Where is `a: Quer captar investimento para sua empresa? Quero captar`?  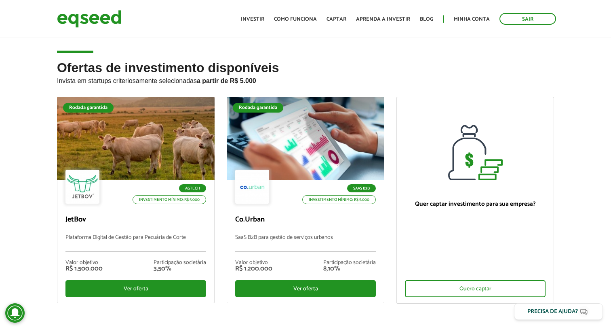
a: Quer captar investimento para sua empresa? Quero captar is located at coordinates (476, 200).